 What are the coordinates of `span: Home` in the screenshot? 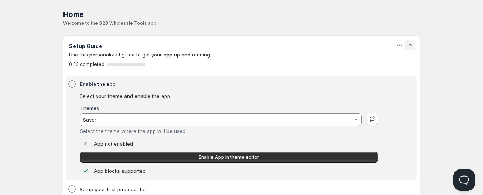 It's located at (73, 14).